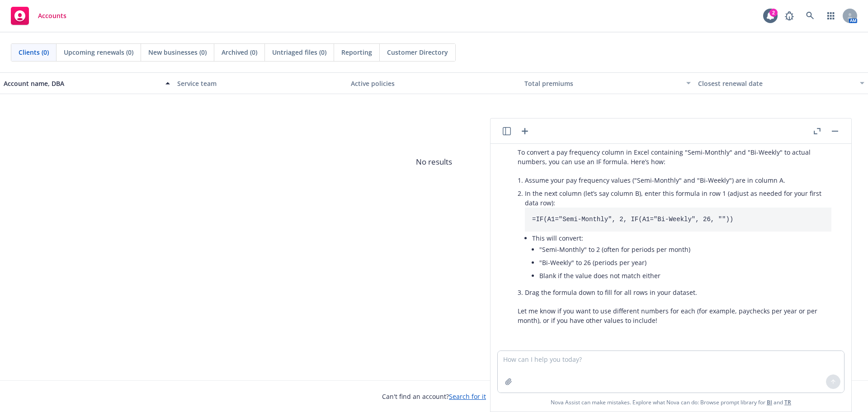  I want to click on li: "Bi-Weekly" to 26 (periods per year), so click(685, 262).